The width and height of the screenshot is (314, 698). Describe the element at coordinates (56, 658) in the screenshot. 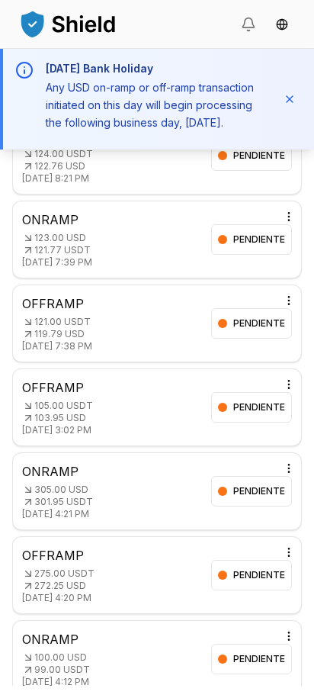

I see `p: 100.00 USD` at that location.